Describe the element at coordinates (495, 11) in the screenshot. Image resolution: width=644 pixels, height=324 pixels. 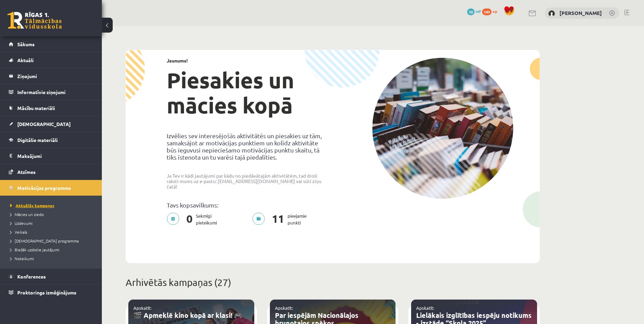
I see `span: xp` at that location.